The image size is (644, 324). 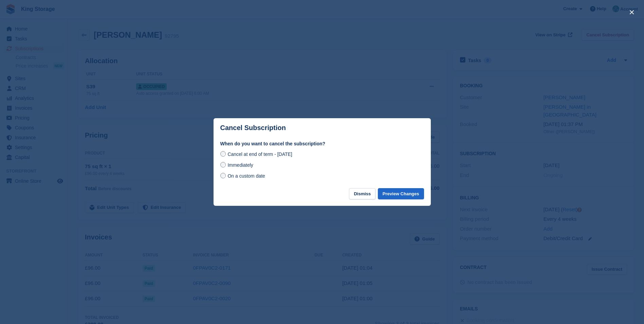 What do you see at coordinates (322, 144) in the screenshot?
I see `label: When do you want to cancel the subscription?` at bounding box center [322, 144].